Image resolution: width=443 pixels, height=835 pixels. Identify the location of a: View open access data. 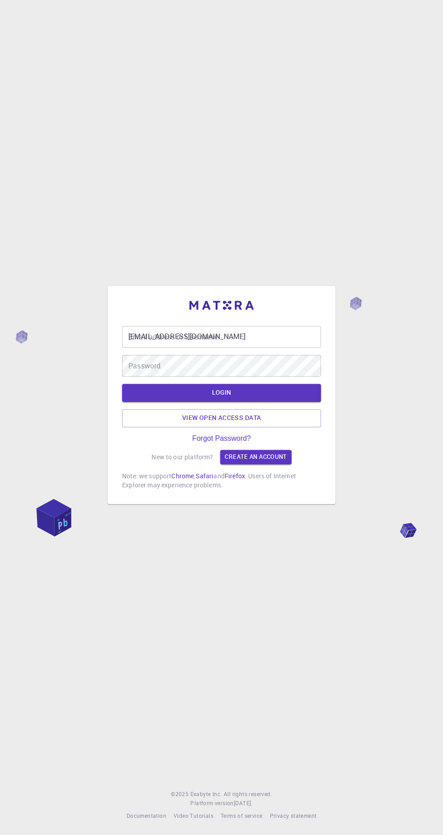
(222, 418).